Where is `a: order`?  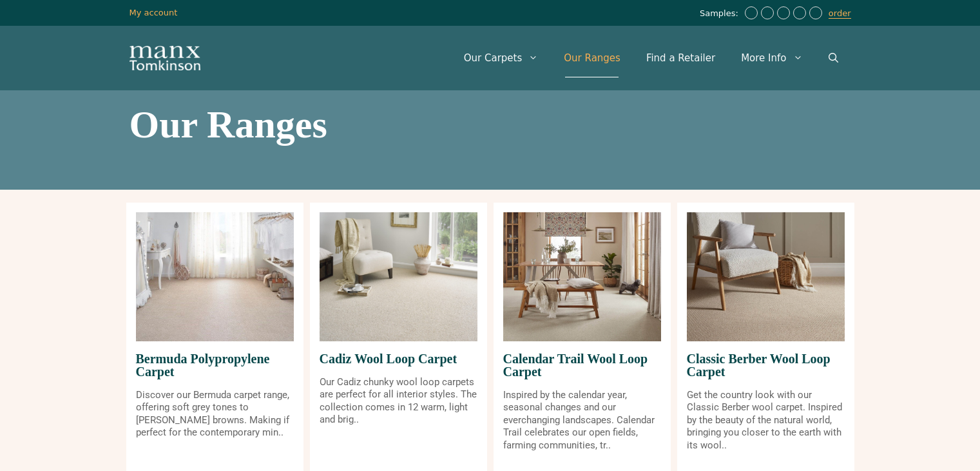
a: order is located at coordinates (840, 13).